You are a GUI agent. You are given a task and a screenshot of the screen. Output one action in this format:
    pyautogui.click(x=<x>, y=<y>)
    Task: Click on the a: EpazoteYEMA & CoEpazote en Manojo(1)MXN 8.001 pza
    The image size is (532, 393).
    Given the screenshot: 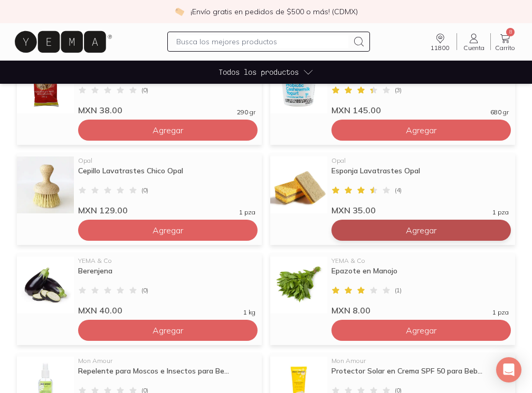 What is the action you would take?
    pyautogui.click(x=393, y=285)
    